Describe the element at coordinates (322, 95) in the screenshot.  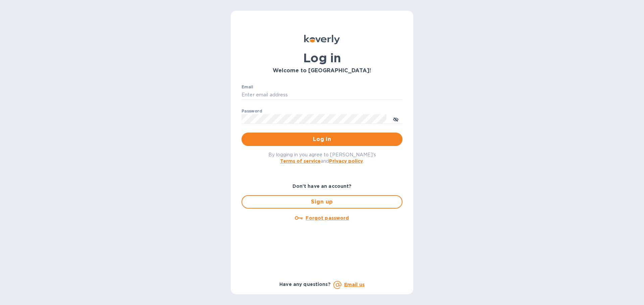
I see `input: Enter email address` at that location.